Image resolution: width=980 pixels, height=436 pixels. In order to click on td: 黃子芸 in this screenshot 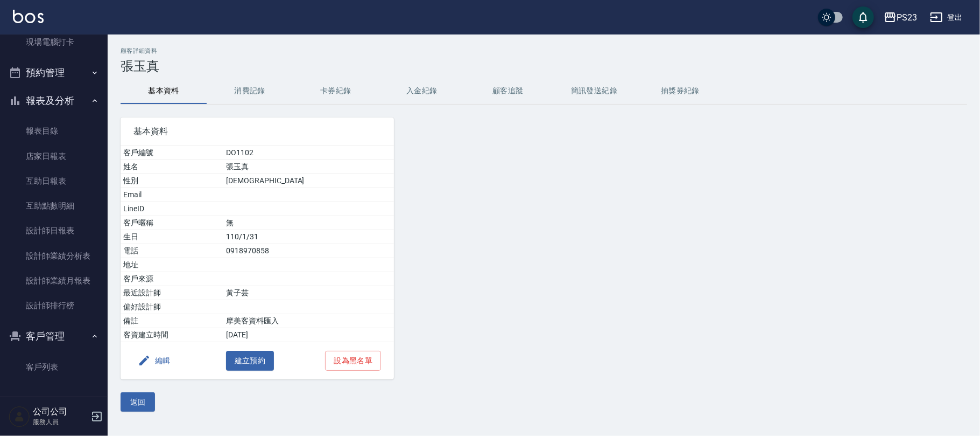, I will do `click(309, 293)`.